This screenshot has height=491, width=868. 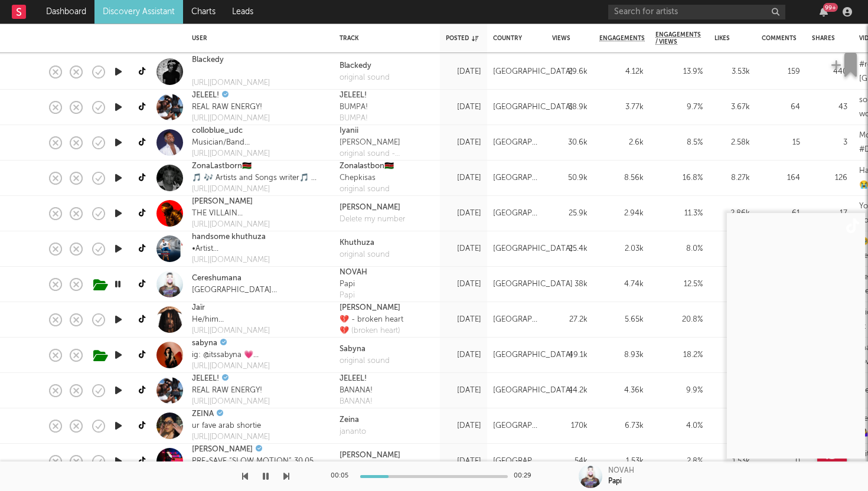 I want to click on div: Delete my number, so click(x=372, y=219).